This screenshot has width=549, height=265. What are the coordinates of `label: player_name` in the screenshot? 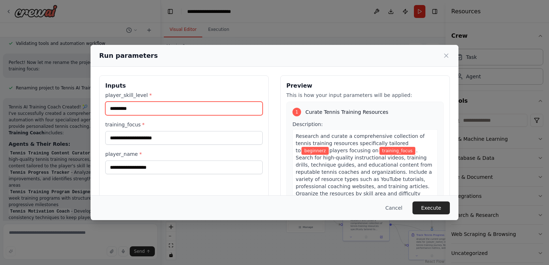 It's located at (184, 154).